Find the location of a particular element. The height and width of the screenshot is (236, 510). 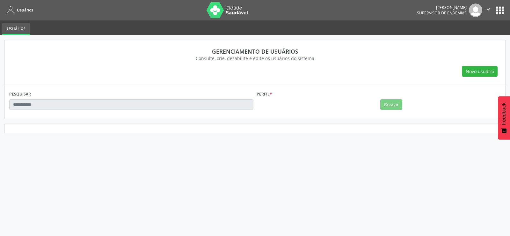

span: Supervisor de Endemias is located at coordinates (442, 13).